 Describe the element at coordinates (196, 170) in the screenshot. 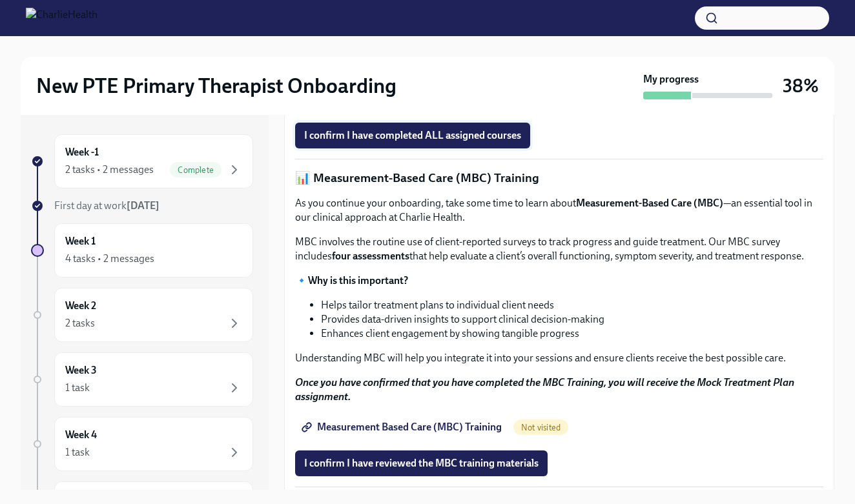

I see `span: Complete` at that location.